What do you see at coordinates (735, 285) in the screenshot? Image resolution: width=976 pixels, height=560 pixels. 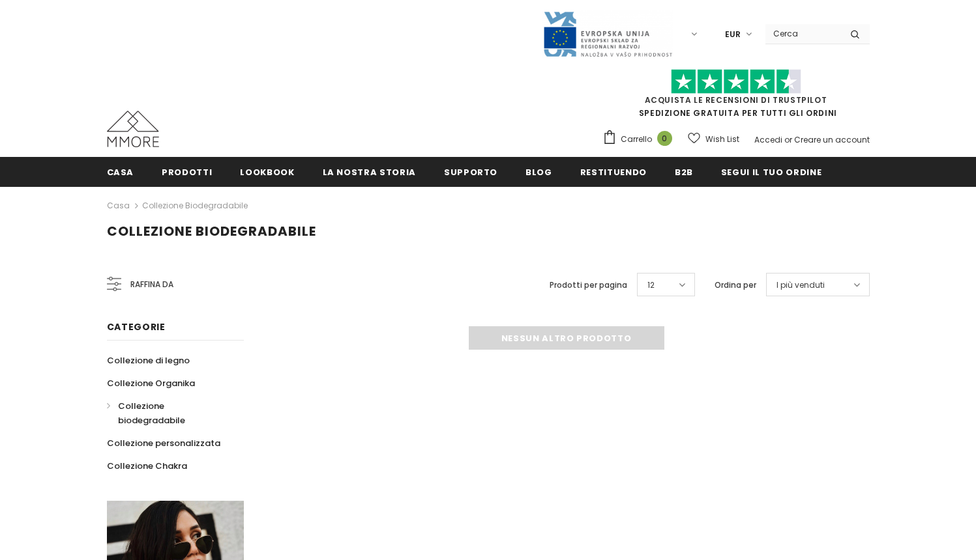 I see `label: Ordina per` at bounding box center [735, 285].